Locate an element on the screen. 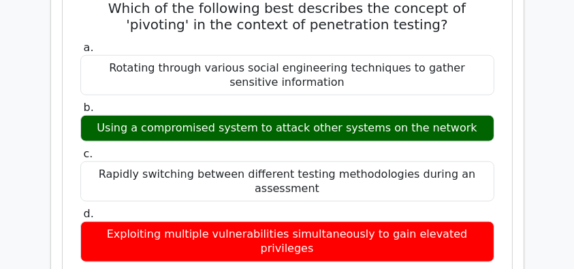 This screenshot has width=574, height=269. div: Rotating through various social engineering techniques to gather sensitive information is located at coordinates (287, 76).